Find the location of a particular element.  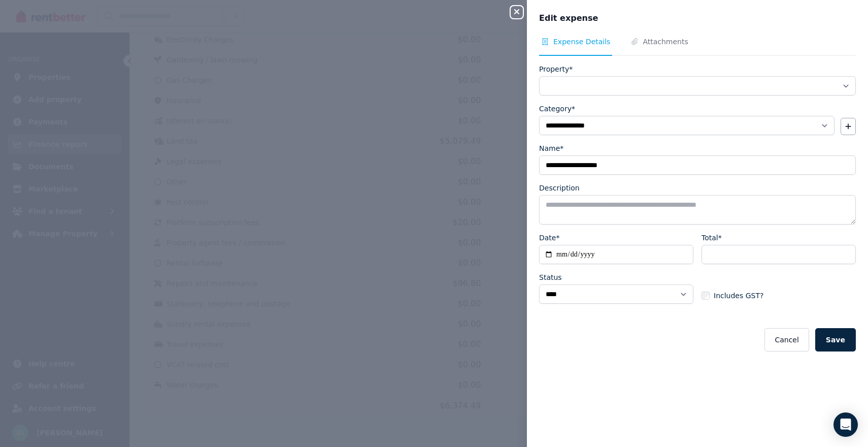

label: Status is located at coordinates (550, 278).